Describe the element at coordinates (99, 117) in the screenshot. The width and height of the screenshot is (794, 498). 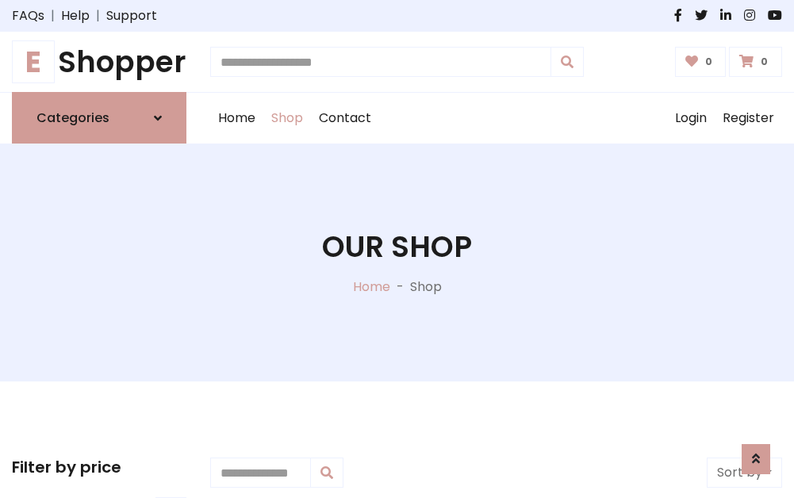
I see `a: Categories` at that location.